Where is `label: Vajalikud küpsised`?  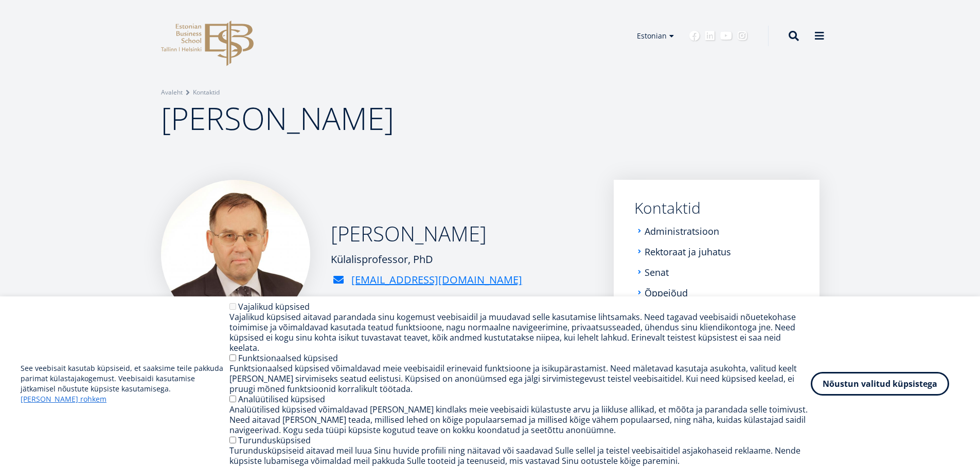
label: Vajalikud küpsised is located at coordinates (274, 307).